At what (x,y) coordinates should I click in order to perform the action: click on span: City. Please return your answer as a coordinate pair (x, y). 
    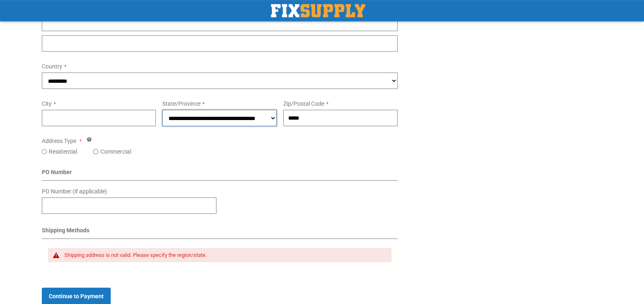
    Looking at the image, I should click on (47, 104).